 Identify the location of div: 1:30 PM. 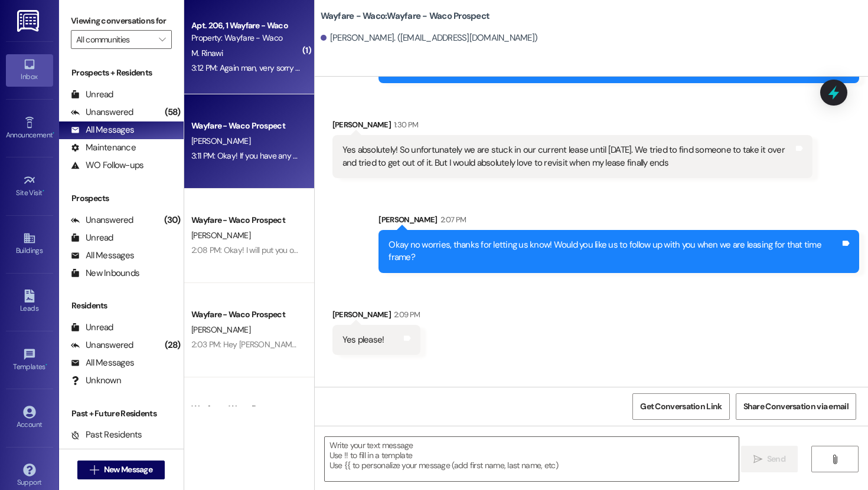
(404, 125).